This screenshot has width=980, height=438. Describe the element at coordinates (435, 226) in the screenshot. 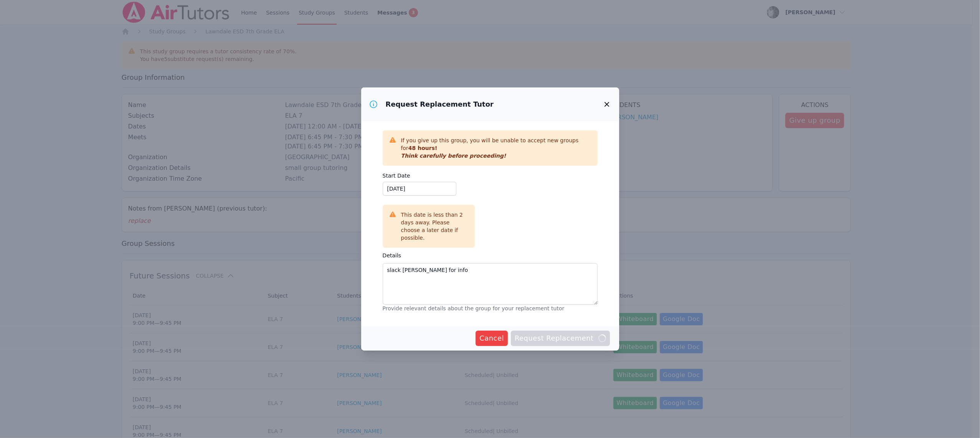

I see `div: This date is less than 2 days away. Please choose a later date if possible.` at that location.